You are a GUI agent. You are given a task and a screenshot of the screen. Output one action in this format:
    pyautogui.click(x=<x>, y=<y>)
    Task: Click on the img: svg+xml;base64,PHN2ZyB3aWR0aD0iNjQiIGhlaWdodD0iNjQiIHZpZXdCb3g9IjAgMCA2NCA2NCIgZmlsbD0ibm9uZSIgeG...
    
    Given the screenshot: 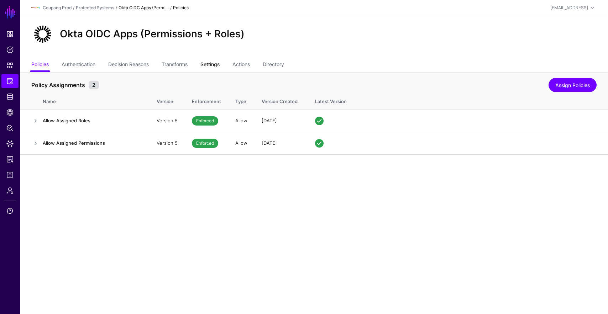 What is the action you would take?
    pyautogui.click(x=43, y=34)
    